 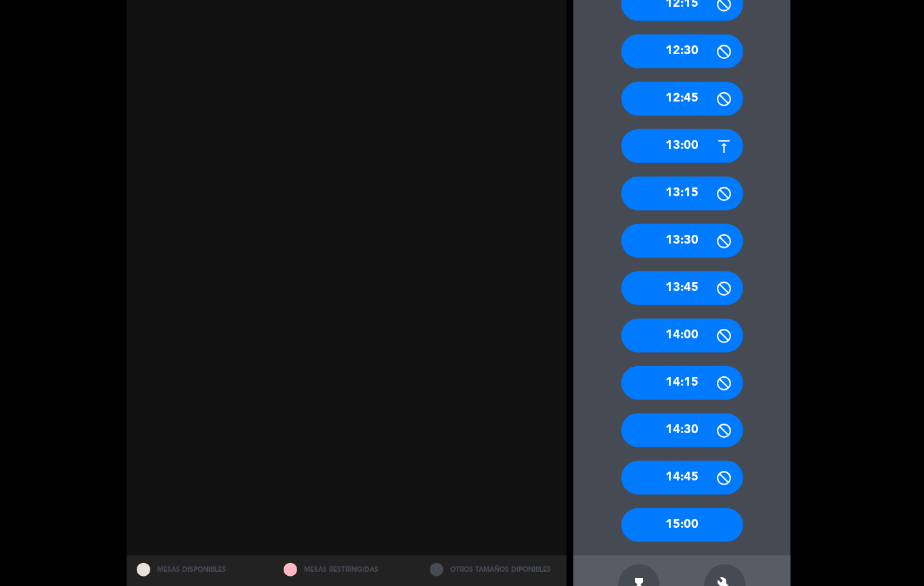 I want to click on div: 14:45, so click(x=683, y=478).